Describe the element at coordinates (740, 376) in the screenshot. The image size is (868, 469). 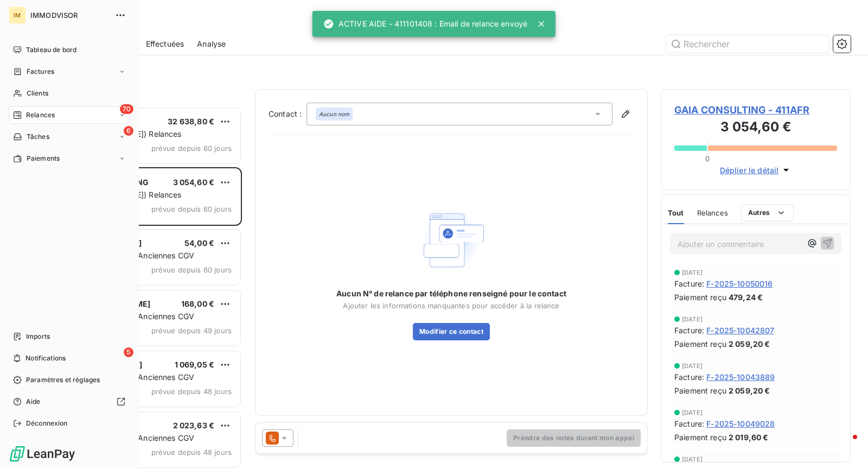
I see `span: F-2025-10043889` at that location.